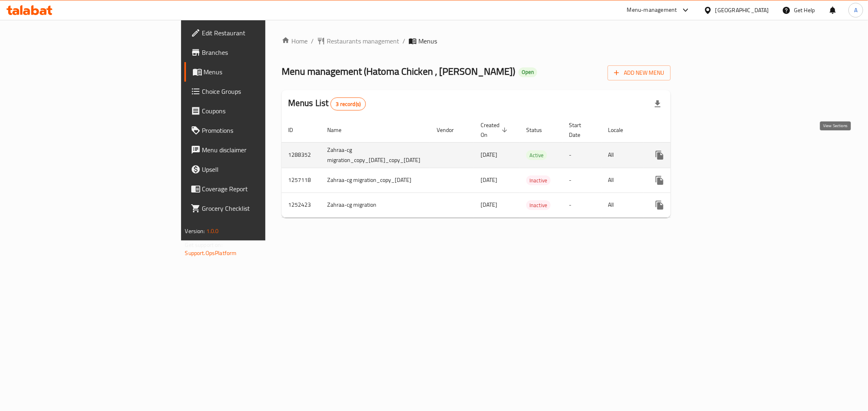 This screenshot has height=411, width=868. Describe the element at coordinates (363, 41) in the screenshot. I see `span: Restaurants management` at that location.